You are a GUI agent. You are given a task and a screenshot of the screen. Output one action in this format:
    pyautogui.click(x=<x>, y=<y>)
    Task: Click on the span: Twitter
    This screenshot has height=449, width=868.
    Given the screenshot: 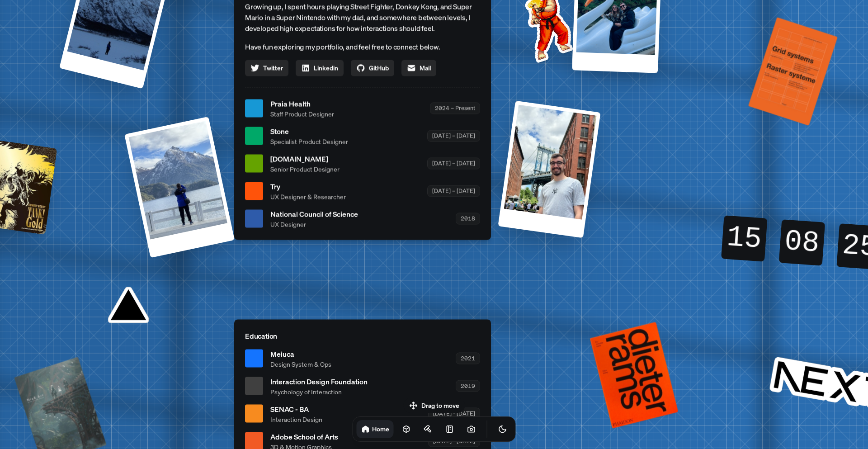 What is the action you would take?
    pyautogui.click(x=273, y=68)
    